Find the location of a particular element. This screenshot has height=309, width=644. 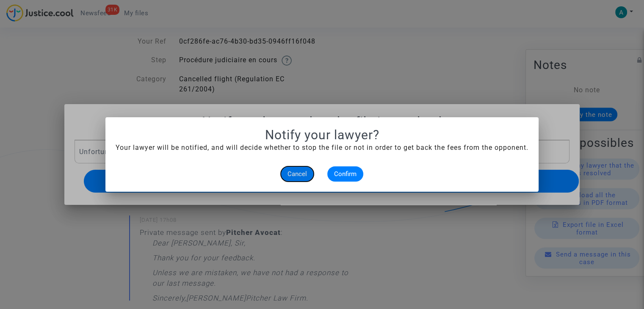

button: Confirm is located at coordinates (345, 174).